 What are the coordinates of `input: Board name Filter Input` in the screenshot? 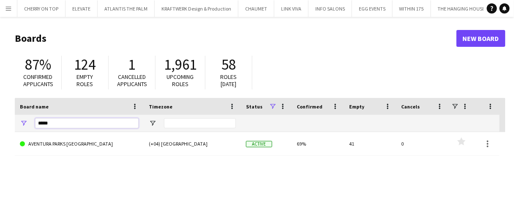 It's located at (87, 123).